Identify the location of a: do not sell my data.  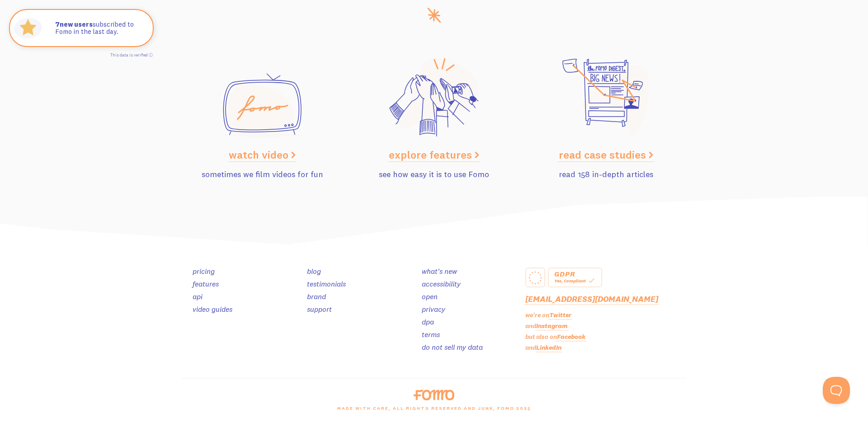
(452, 347).